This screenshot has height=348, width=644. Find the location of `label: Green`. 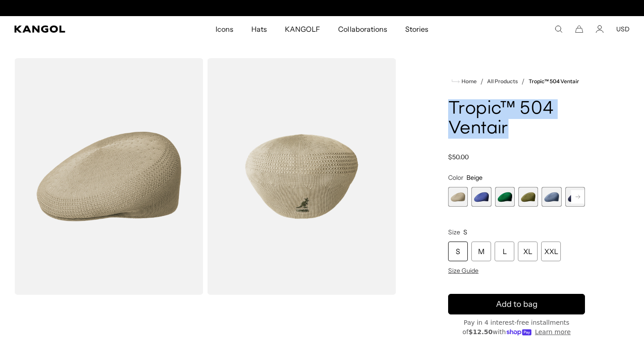

label: Green is located at coordinates (528, 197).